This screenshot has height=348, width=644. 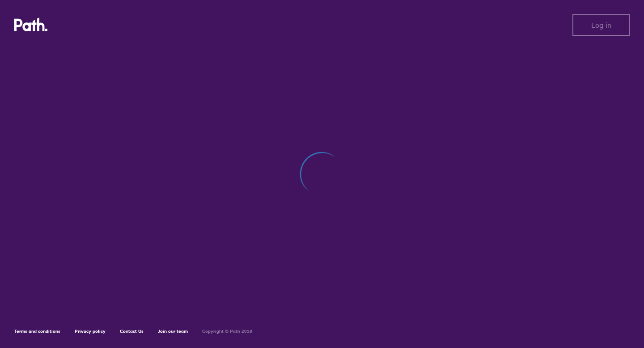 I want to click on a: Join our team, so click(x=173, y=331).